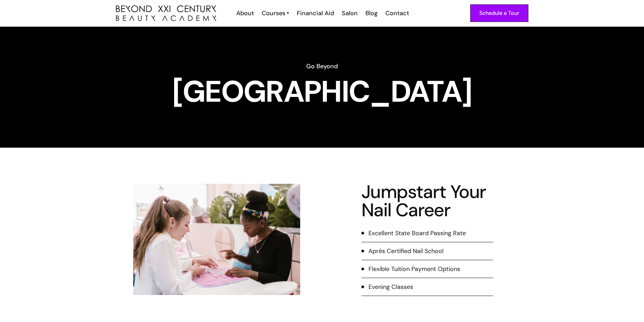  I want to click on div: Schedule a Tour, so click(499, 13).